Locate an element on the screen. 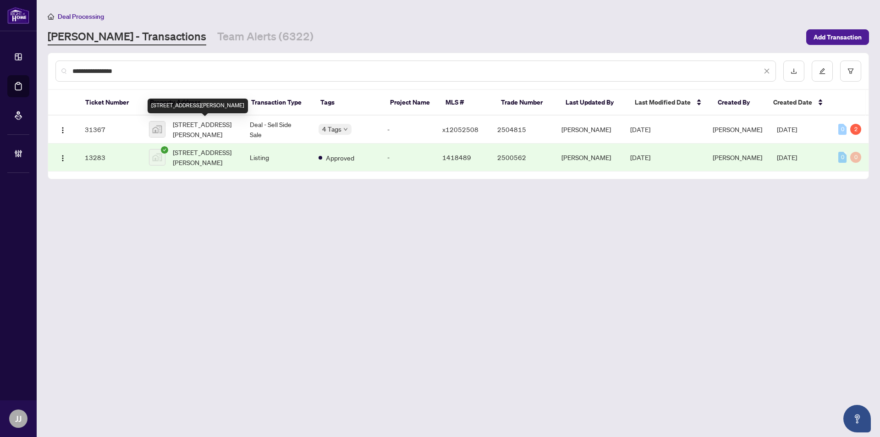 The height and width of the screenshot is (437, 880). div: 2 is located at coordinates (856, 129).